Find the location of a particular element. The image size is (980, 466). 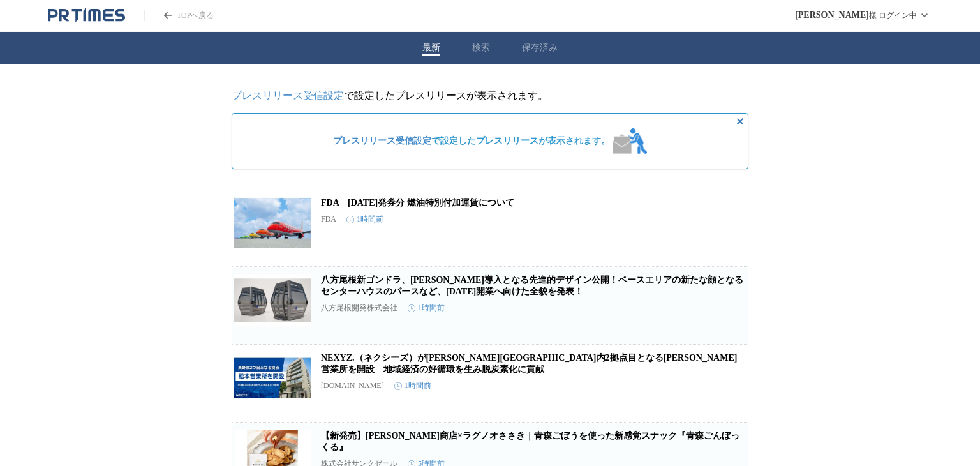

button: 検索 is located at coordinates (481, 48).